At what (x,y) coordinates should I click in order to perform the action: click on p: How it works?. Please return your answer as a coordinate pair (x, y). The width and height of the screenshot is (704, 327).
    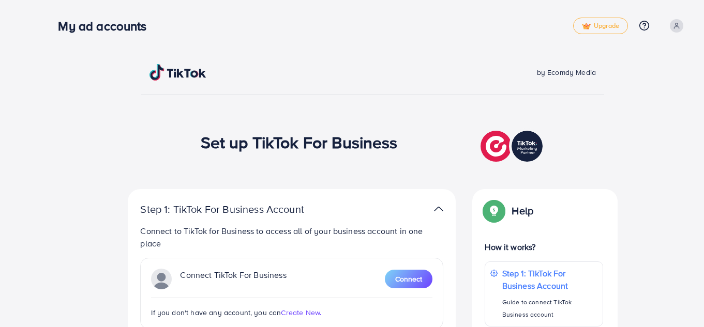
    Looking at the image, I should click on (543, 247).